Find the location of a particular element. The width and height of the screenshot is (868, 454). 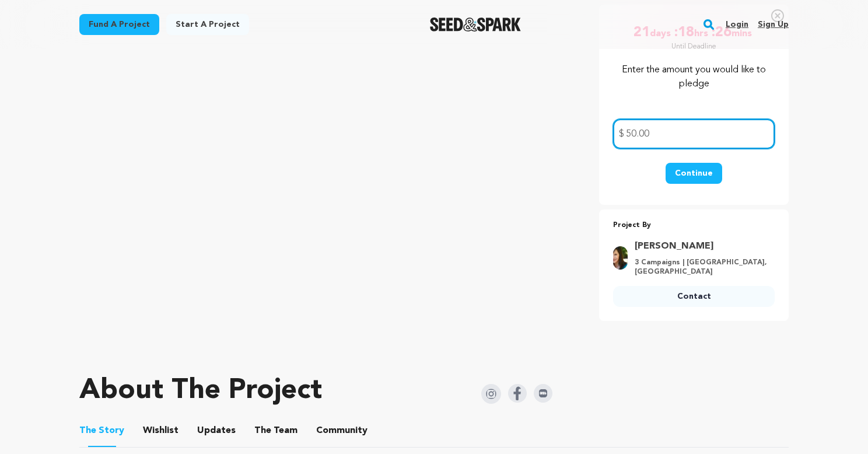

h1: About The Project is located at coordinates (201, 391).